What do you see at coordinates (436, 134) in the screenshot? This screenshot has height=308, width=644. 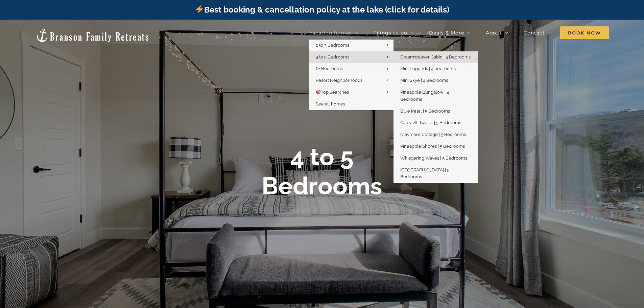 I see `a: Claymore Cottage | 5 Bedrooms` at bounding box center [436, 134].